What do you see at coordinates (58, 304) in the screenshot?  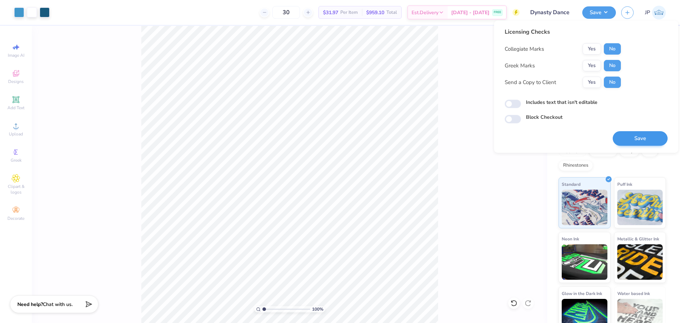 I see `span: Chat with us.` at bounding box center [58, 304].